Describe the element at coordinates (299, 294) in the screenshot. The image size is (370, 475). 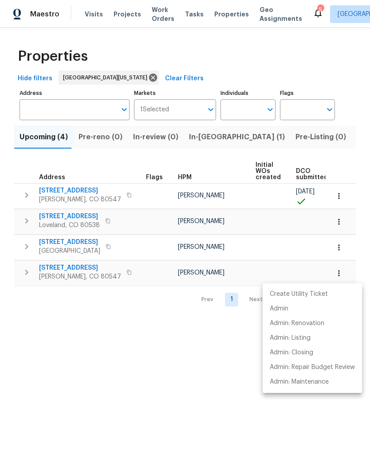
I see `p: Create Utility Ticket` at that location.